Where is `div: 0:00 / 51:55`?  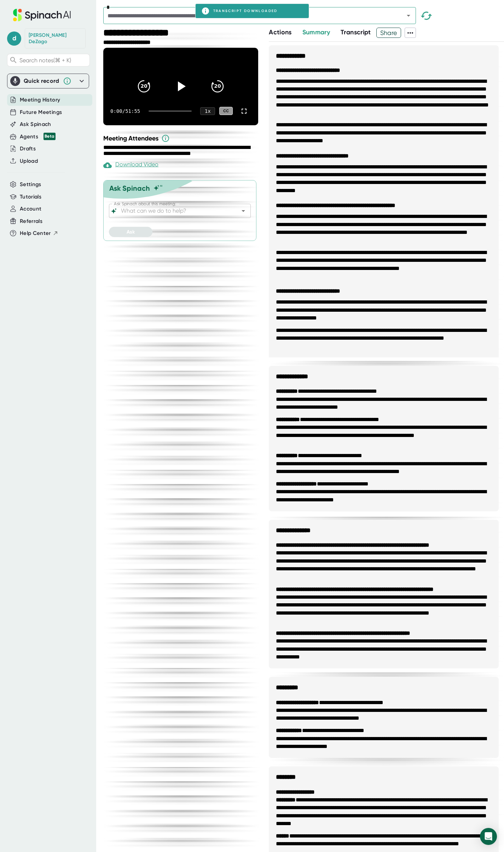 div: 0:00 / 51:55 is located at coordinates (125, 111).